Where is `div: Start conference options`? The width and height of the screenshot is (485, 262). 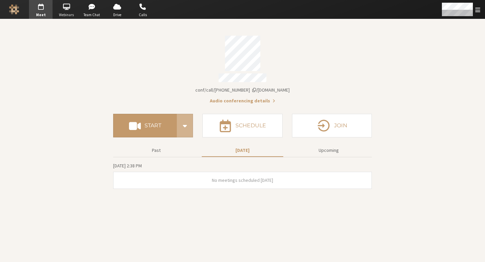 div: Start conference options is located at coordinates (185, 126).